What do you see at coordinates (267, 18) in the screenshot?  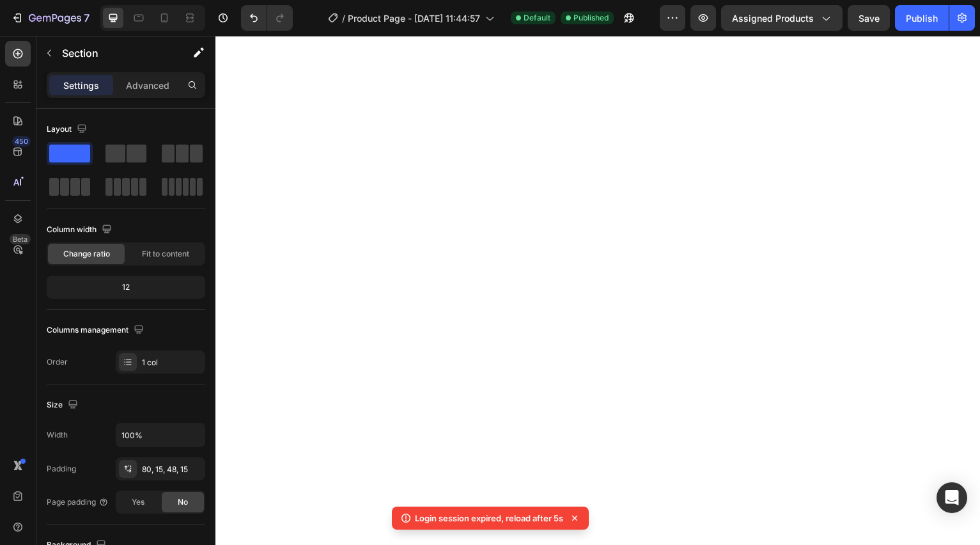 I see `div: Undo/Redo` at bounding box center [267, 18].